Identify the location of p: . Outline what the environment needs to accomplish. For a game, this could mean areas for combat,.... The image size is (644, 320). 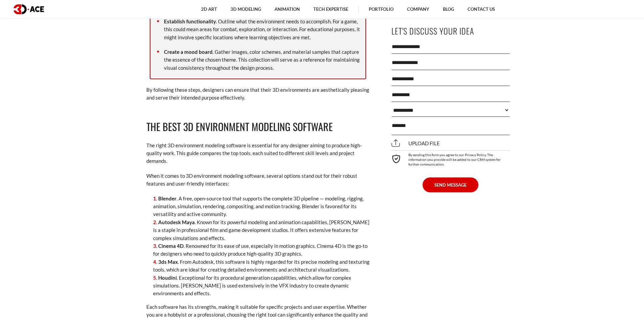
(263, 30).